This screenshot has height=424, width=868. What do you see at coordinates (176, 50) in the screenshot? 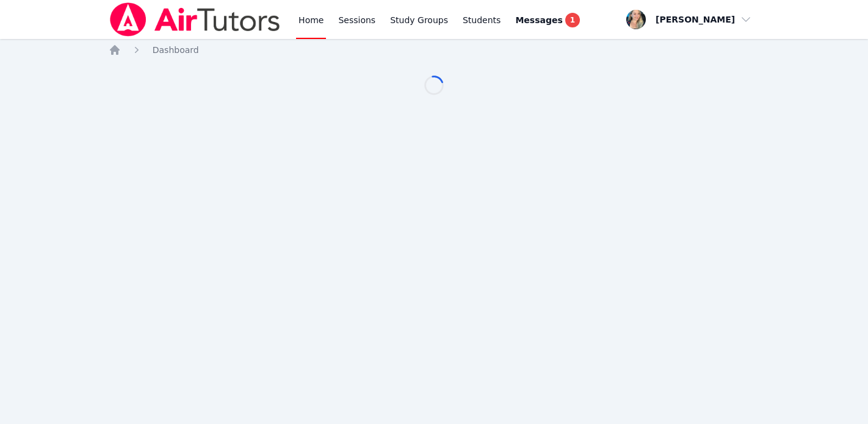
I see `a: Dashboard` at bounding box center [176, 50].